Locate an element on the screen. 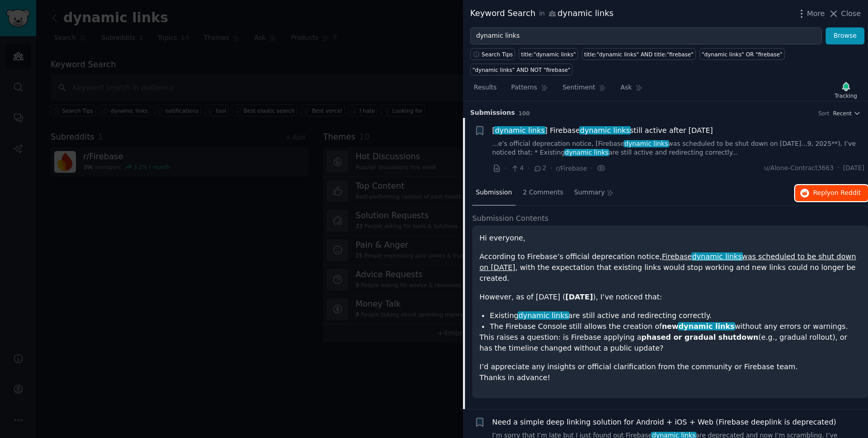  a: Ask is located at coordinates (631, 90).